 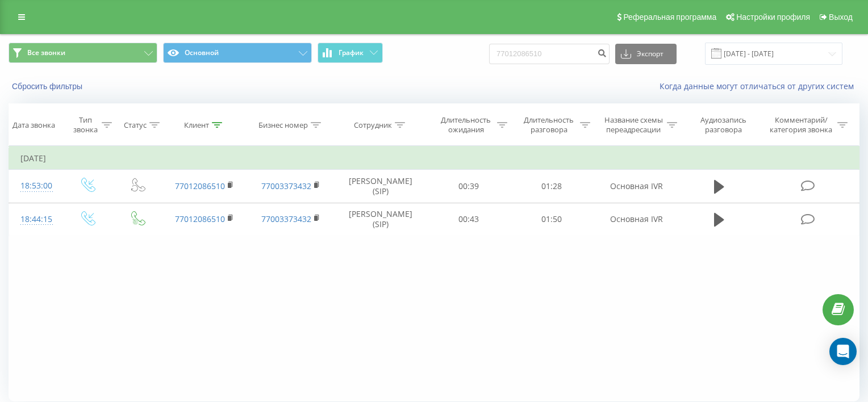 I want to click on div: Длительность разговора, so click(x=549, y=125).